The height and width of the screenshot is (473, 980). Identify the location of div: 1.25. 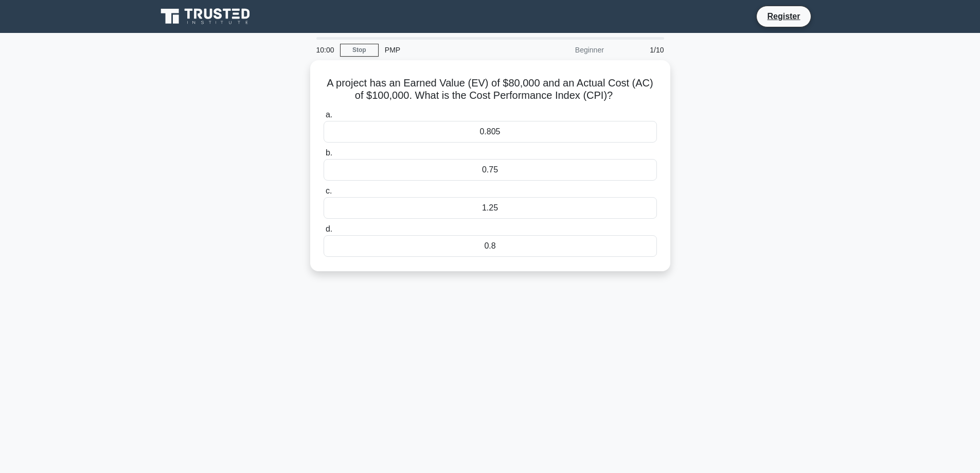
(490, 208).